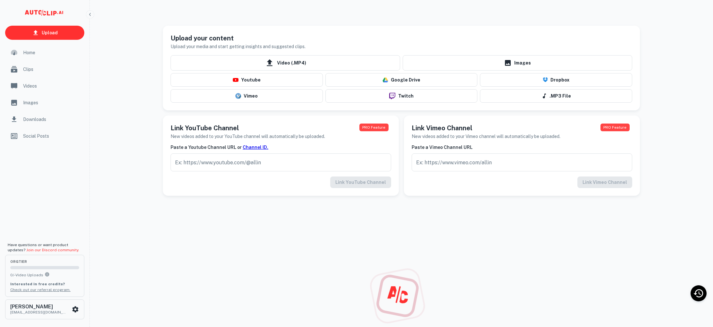  Describe the element at coordinates (40, 289) in the screenshot. I see `a: Check out our referral program.` at that location.